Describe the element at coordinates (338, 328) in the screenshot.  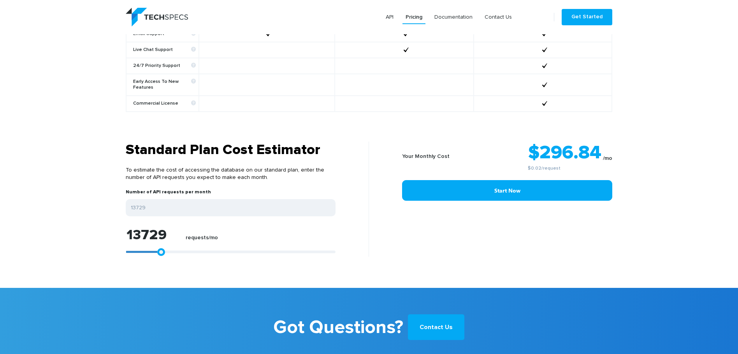
I see `b: Got Questions?` at that location.